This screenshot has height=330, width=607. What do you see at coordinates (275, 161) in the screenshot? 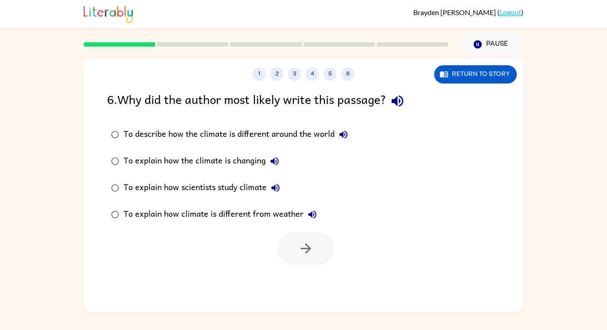
I see `button: To explain how the climate is changing` at bounding box center [275, 161].